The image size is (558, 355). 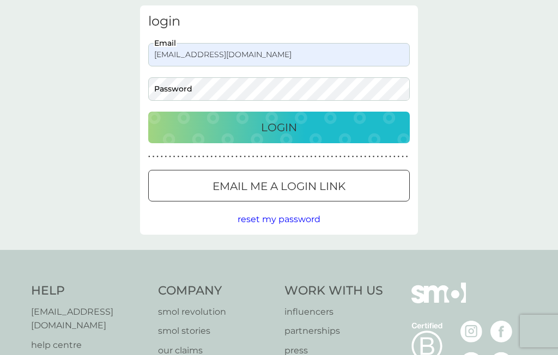 What do you see at coordinates (89, 345) in the screenshot?
I see `a: help centre` at bounding box center [89, 345].